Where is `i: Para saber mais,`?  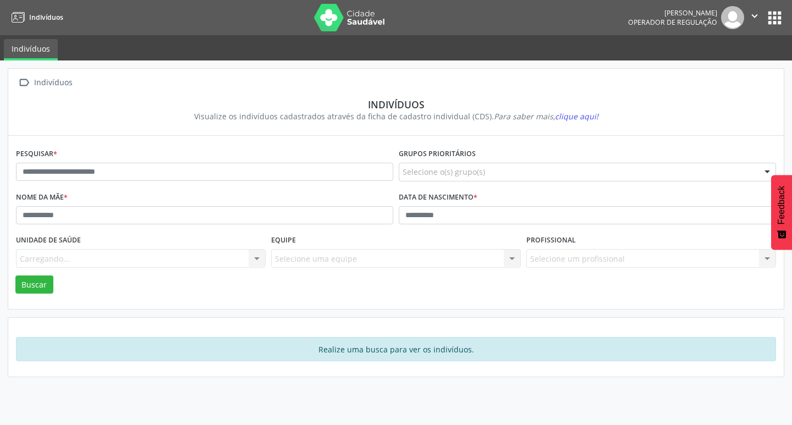
i: Para saber mais, is located at coordinates (546, 116).